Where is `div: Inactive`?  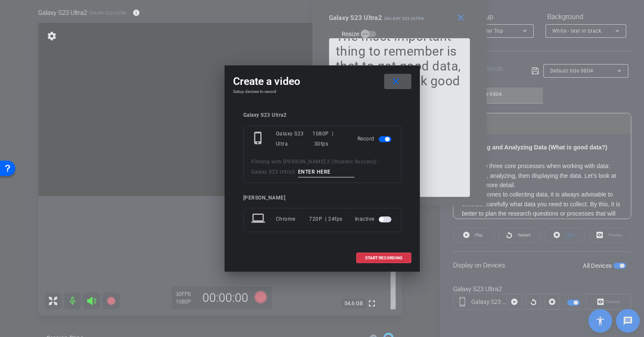 div: Inactive is located at coordinates (374, 219).